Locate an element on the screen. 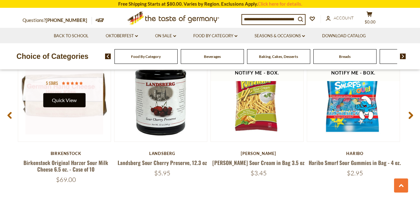  span: $5.95 is located at coordinates (162, 173).